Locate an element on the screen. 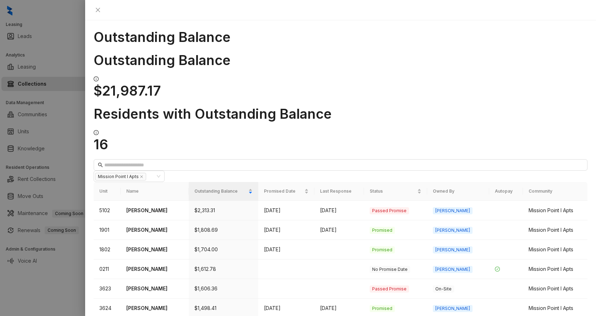  td: 5102 is located at coordinates (107, 210).